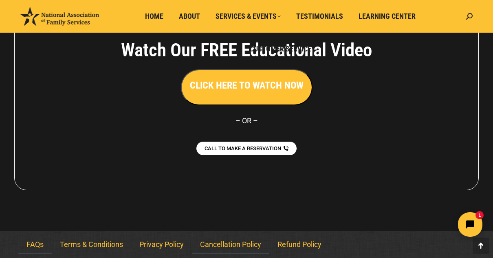 Image resolution: width=493 pixels, height=258 pixels. Describe the element at coordinates (60, 16) in the screenshot. I see `img: National Association of Family Services` at that location.